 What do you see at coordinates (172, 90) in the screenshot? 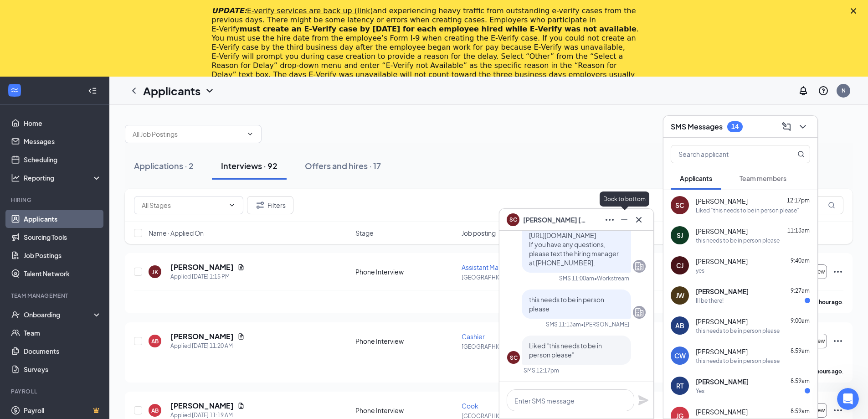
I see `h1: Applicants` at bounding box center [172, 90].